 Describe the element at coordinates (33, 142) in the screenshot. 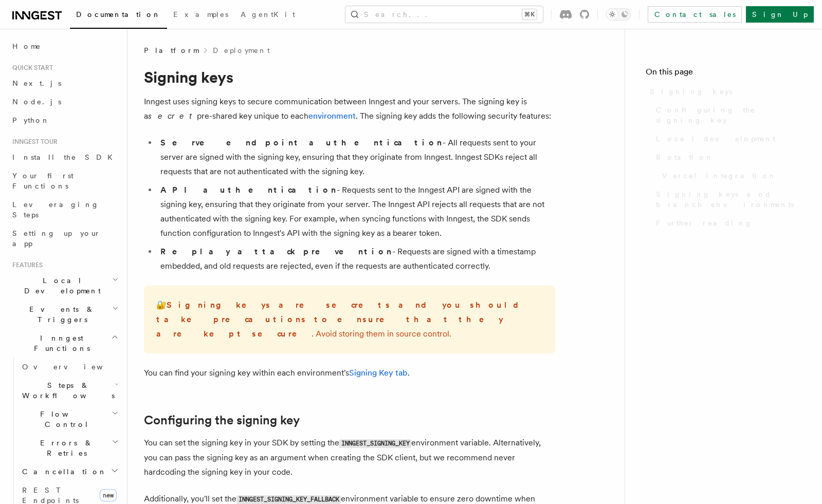

I see `span: Inngest tour` at that location.